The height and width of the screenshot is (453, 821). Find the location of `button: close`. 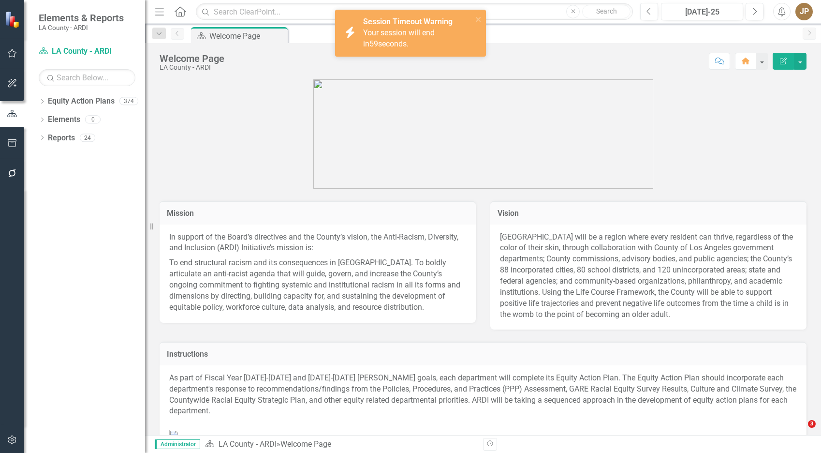

button: close is located at coordinates (479, 19).